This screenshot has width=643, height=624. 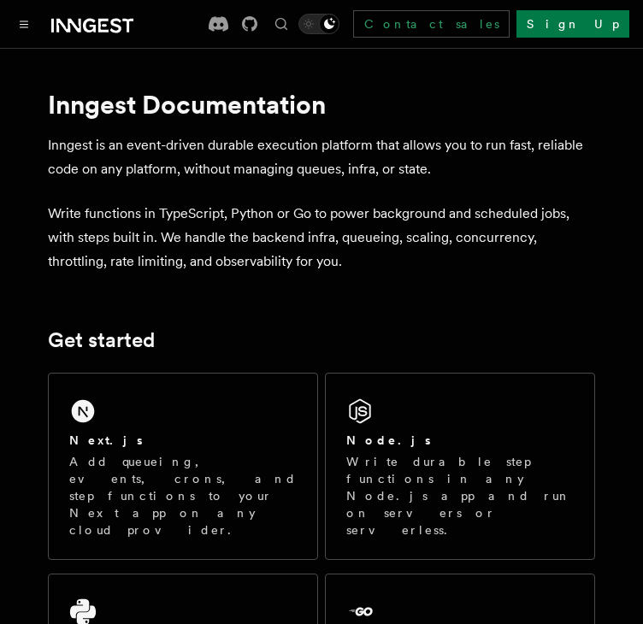 I want to click on a: Sign Up, so click(x=573, y=24).